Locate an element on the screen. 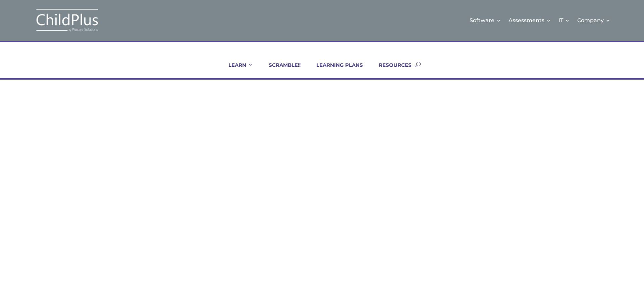 The height and width of the screenshot is (306, 644). a: Assessments is located at coordinates (530, 20).